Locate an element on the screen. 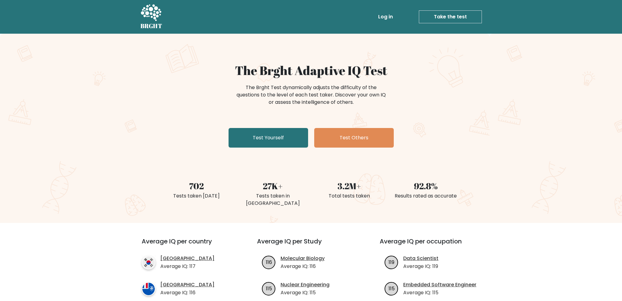 Image resolution: width=622 pixels, height=301 pixels. a: Test Others is located at coordinates (354, 138).